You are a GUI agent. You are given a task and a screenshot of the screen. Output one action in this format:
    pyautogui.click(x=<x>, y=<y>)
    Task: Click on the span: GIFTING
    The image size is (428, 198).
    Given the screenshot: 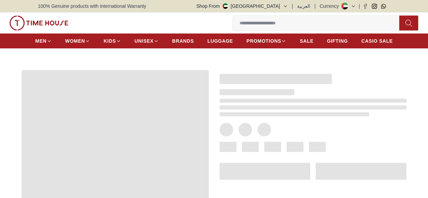 What is the action you would take?
    pyautogui.click(x=337, y=41)
    